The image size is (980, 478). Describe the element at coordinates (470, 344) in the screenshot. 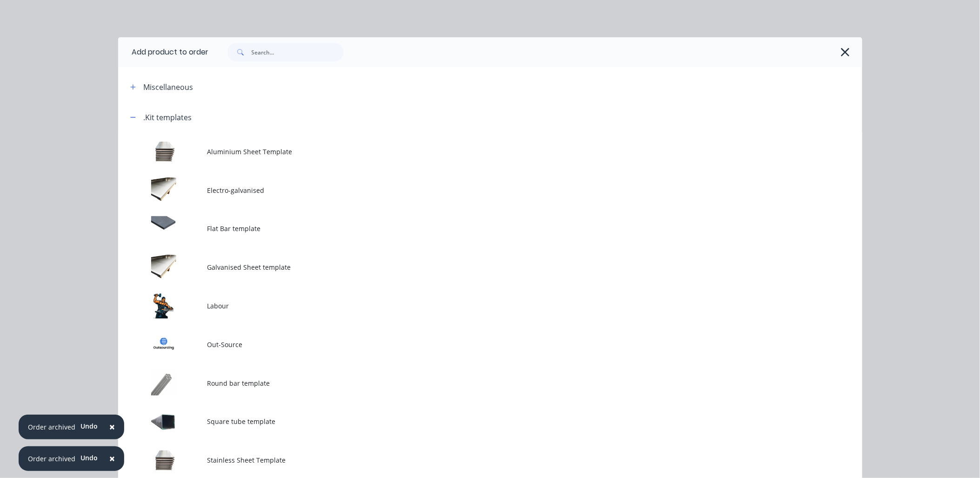

I see `span: Out-Source` at that location.